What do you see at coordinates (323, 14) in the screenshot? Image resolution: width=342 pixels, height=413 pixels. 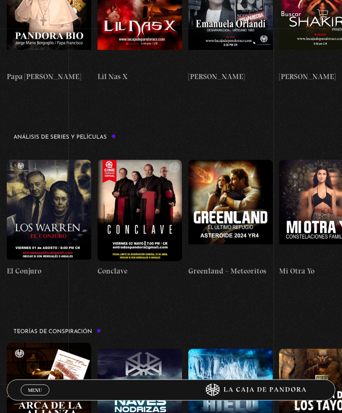 I see `a: View your shopping cart` at bounding box center [323, 14].